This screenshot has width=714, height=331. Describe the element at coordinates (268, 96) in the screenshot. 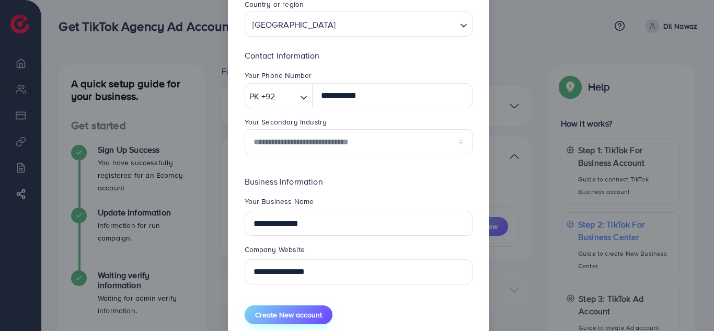

I see `span: +92` at that location.